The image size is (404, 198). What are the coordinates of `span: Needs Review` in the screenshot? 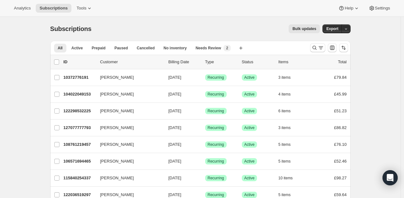 It's located at (208, 48).